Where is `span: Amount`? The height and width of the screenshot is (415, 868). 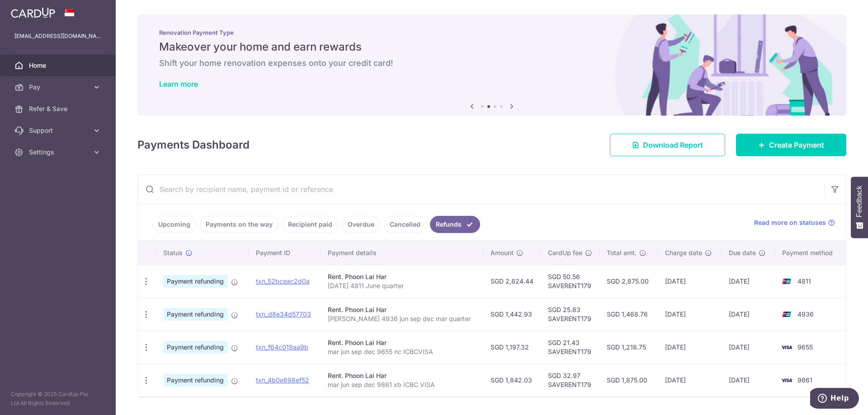 span: Amount is located at coordinates (502, 253).